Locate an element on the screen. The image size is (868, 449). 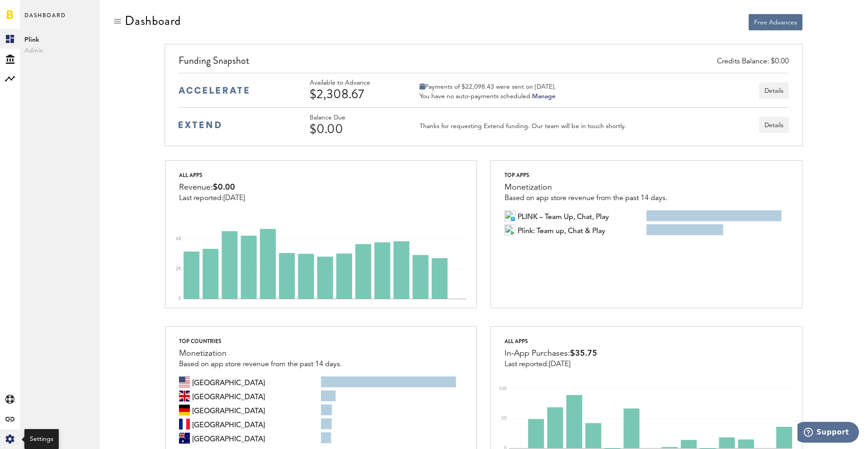
button: Free Advances is located at coordinates (775, 22).